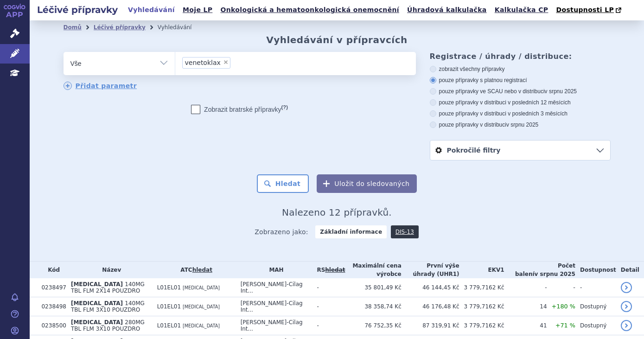  I want to click on a: Onkologická a hematoonkologická onemocnění, so click(310, 10).